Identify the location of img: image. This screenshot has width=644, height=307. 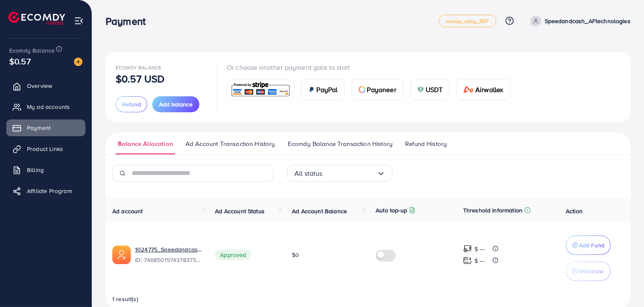
(78, 62).